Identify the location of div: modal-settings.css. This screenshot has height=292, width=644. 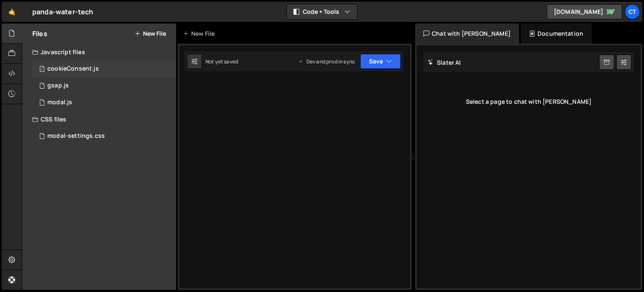
(76, 136).